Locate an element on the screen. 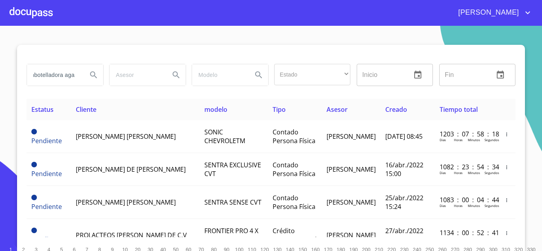 The height and width of the screenshot is (251, 542). span: FRONTIER PRO 4 X 4 X 4 TA is located at coordinates (231, 235).